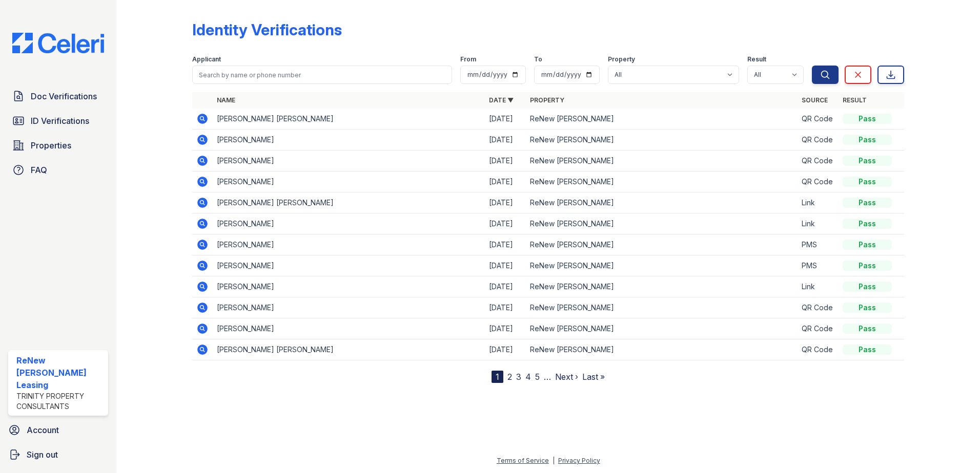  What do you see at coordinates (58, 121) in the screenshot?
I see `a: ID Verifications` at bounding box center [58, 121].